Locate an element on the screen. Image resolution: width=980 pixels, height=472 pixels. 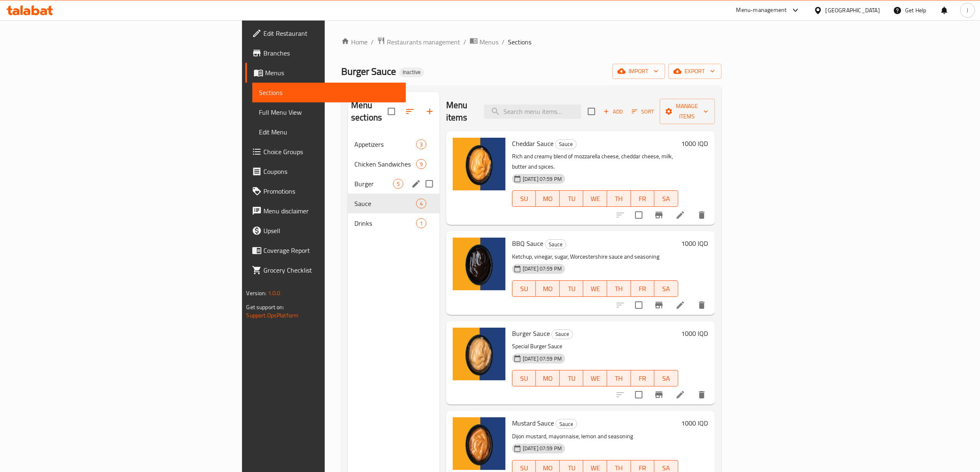
button: Sort is located at coordinates (643, 111).